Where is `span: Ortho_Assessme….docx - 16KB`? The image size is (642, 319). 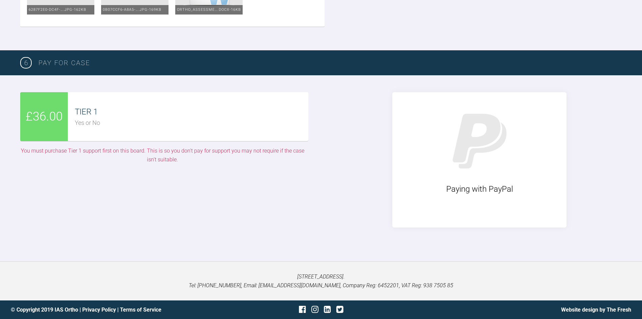 span: Ortho_Assessme….docx - 16KB is located at coordinates (209, 9).